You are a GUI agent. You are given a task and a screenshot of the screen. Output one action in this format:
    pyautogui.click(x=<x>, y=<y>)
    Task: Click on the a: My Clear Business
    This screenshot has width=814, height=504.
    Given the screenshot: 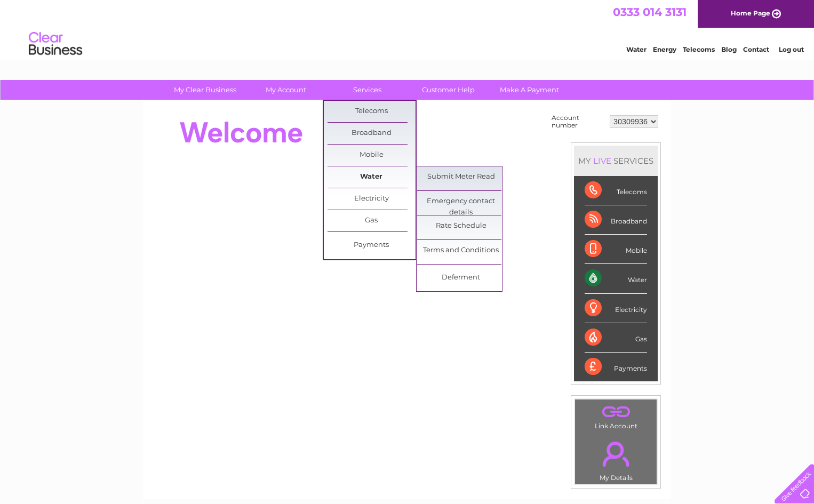 What is the action you would take?
    pyautogui.click(x=205, y=90)
    